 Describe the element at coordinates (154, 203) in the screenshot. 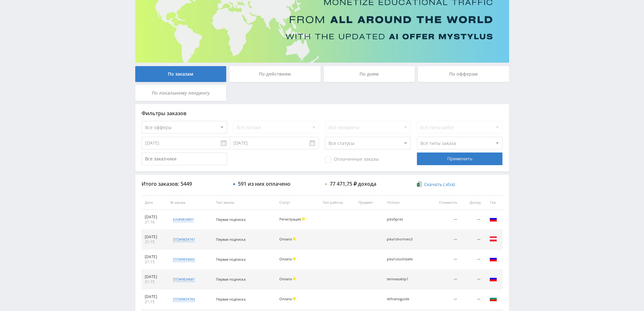

I see `th: Дата` at that location.